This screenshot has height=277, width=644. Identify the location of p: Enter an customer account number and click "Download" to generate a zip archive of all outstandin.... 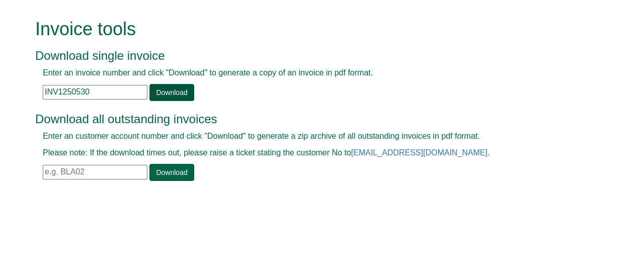
(310, 136).